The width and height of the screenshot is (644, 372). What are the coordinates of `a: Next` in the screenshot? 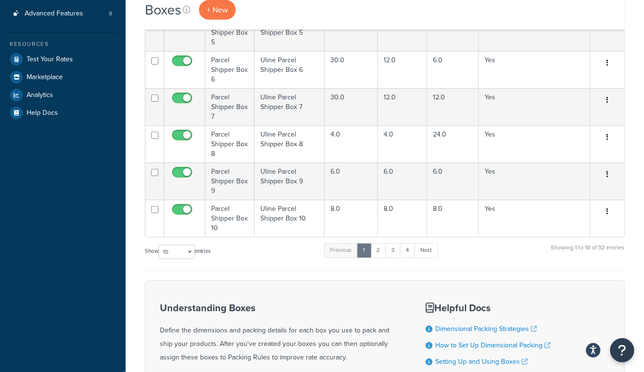 It's located at (426, 251).